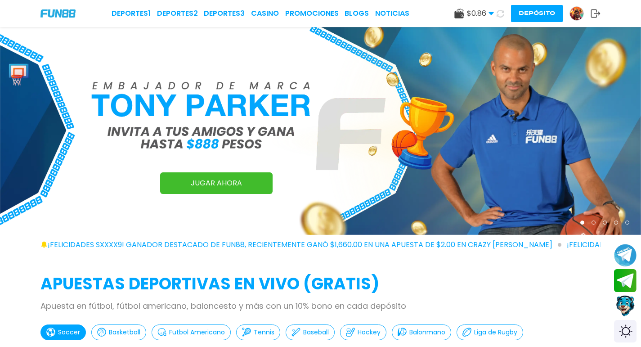 Image resolution: width=641 pixels, height=347 pixels. What do you see at coordinates (69, 332) in the screenshot?
I see `p: Soccer` at bounding box center [69, 332].